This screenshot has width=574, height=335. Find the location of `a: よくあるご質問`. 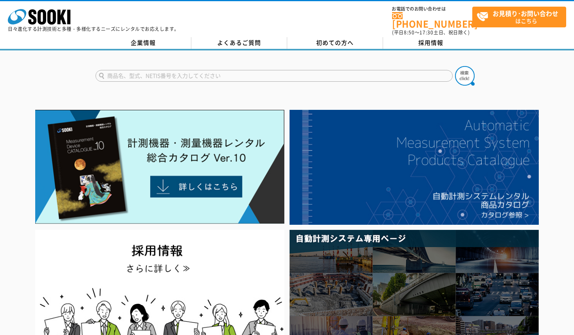

a: よくあるご質問 is located at coordinates (239, 43).